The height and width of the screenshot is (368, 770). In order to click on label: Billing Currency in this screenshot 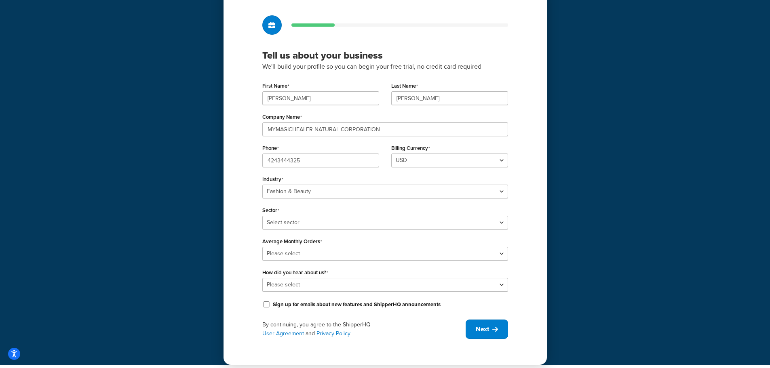, I will do `click(411, 148)`.